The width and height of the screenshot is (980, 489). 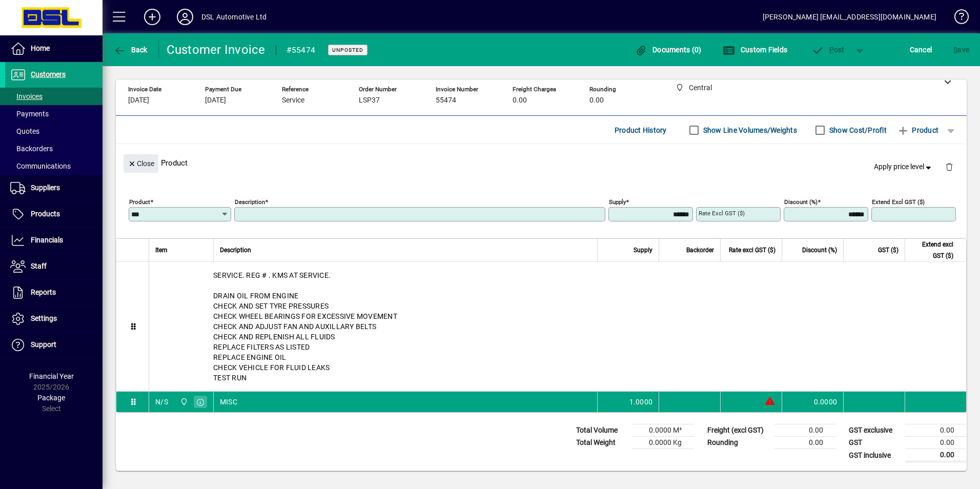 I want to click on span: S, so click(x=956, y=50).